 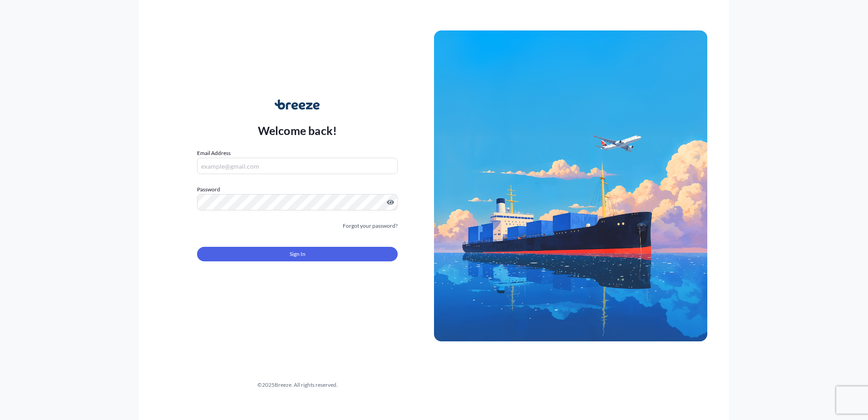 I want to click on button: Sign In, so click(x=297, y=254).